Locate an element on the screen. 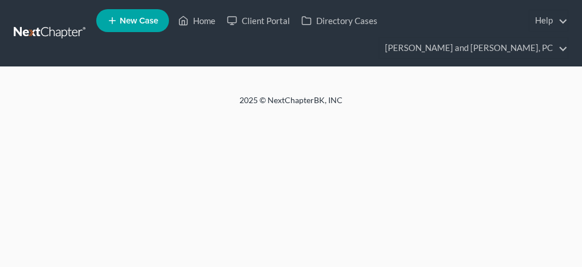 The width and height of the screenshot is (582, 267). a: Home is located at coordinates (197, 21).